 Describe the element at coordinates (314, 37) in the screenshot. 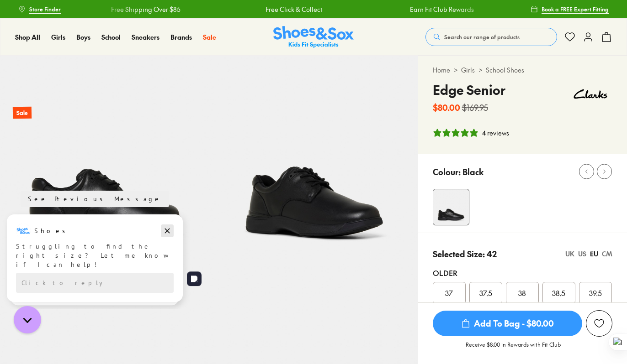

I see `img: SNS_Logo_Responsive.svg` at that location.